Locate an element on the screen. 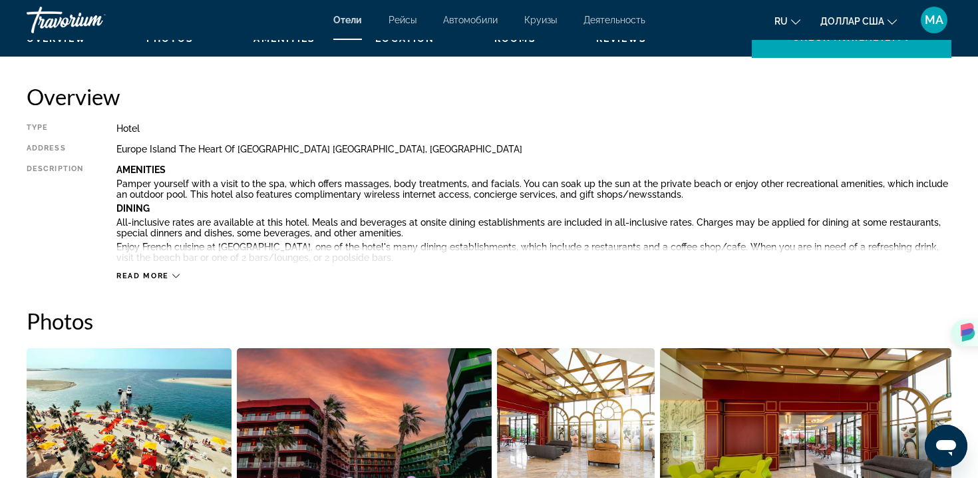  button: Read more is located at coordinates (148, 275).